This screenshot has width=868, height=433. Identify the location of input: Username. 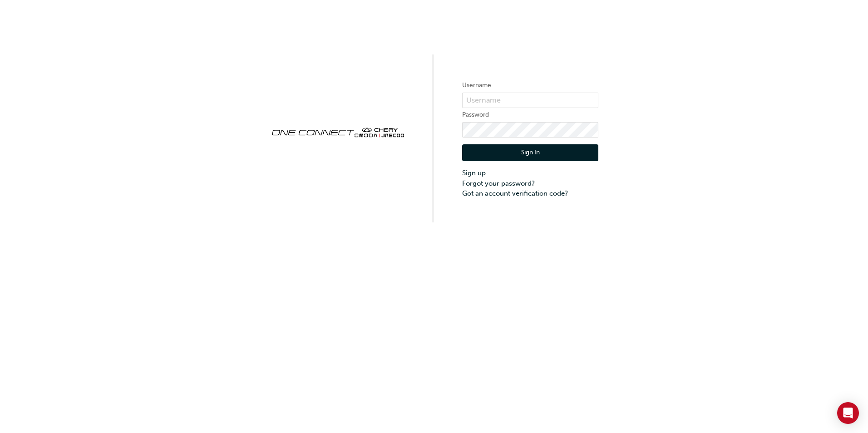
(530, 100).